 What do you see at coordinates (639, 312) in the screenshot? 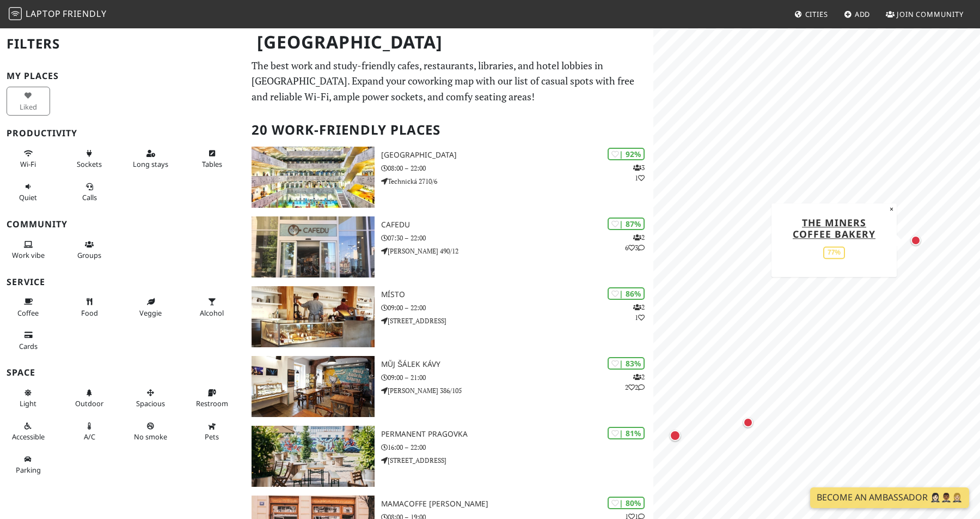
I see `p: 2 1` at bounding box center [639, 312].